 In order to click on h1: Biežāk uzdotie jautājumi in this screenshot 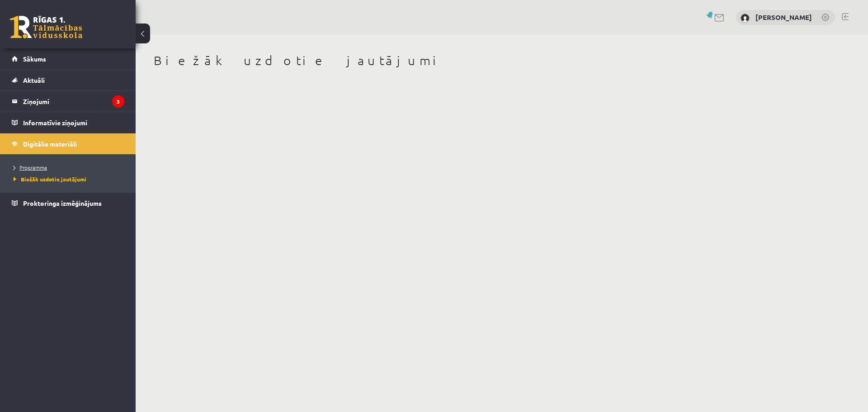, I will do `click(443, 60)`.